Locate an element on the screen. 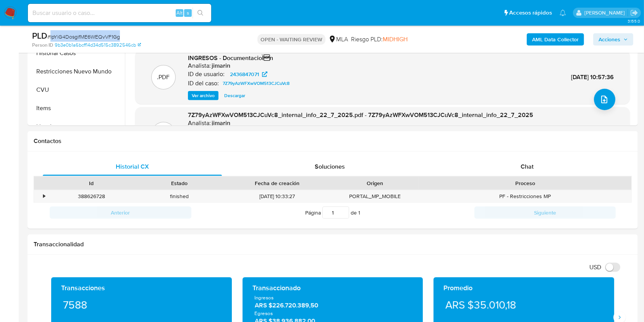 Image resolution: width=644 pixels, height=322 pixels. p: .PDF is located at coordinates (164, 77).